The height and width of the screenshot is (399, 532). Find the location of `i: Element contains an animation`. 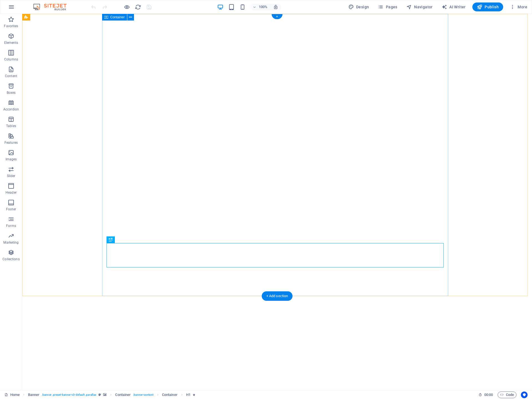

i: Element contains an animation is located at coordinates (194, 394).